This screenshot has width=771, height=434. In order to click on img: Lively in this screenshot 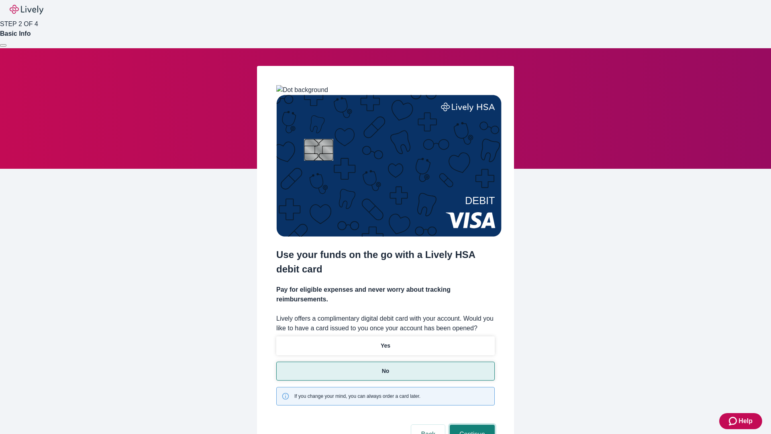, I will do `click(27, 10)`.